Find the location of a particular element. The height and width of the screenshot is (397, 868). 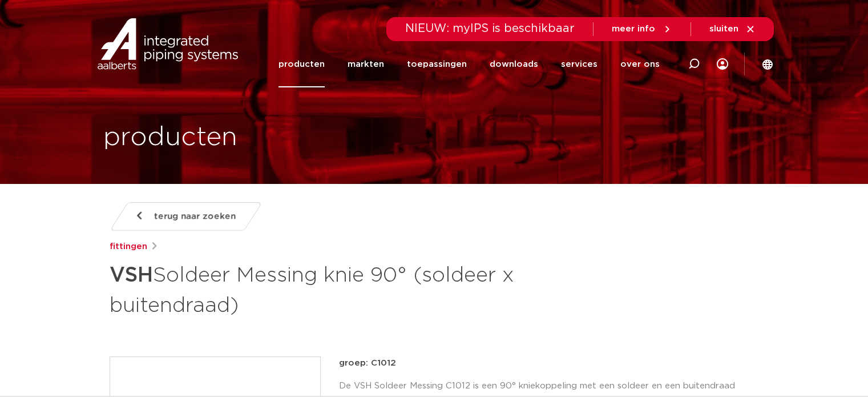

p: groep: C1012 is located at coordinates (549, 363).